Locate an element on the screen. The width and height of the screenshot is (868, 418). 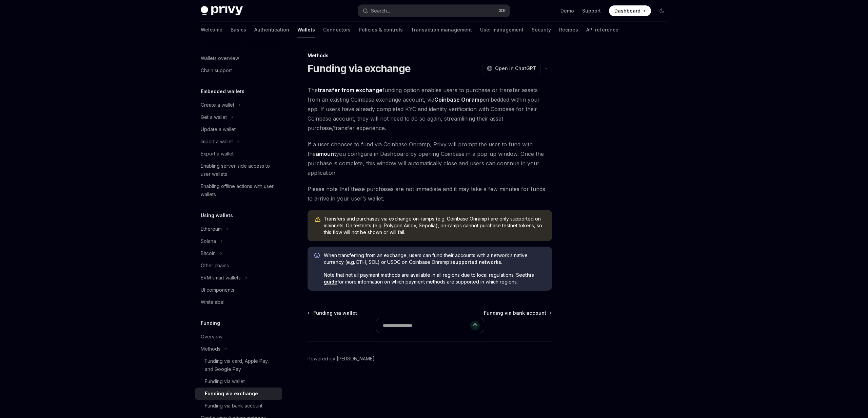
a: Recipes is located at coordinates (568, 30).